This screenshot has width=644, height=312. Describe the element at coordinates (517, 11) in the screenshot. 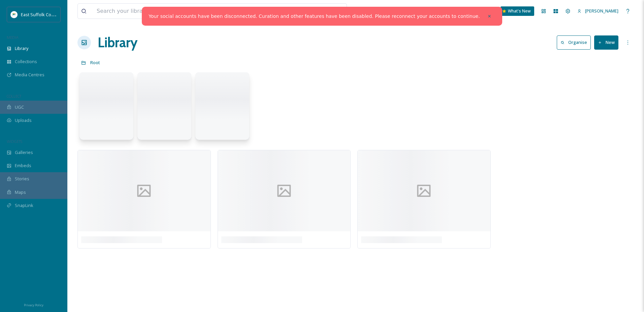

I see `div: What's New` at that location.